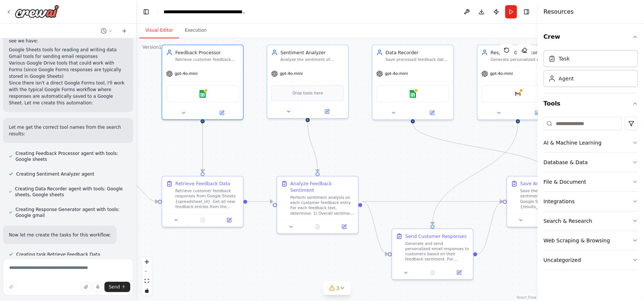  Describe the element at coordinates (591, 195) in the screenshot. I see `div: Tools` at that location.